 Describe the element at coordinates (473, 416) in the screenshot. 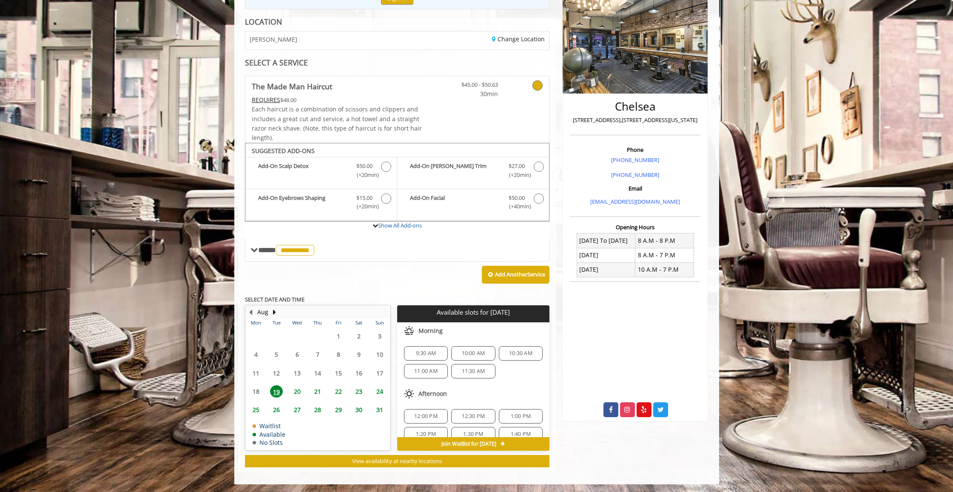

I see `div: 12:30 PM` at that location.